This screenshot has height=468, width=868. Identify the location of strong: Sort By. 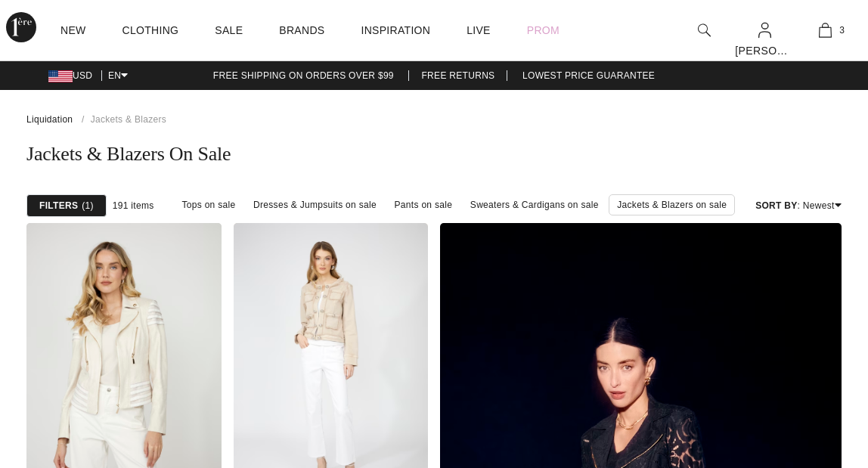
(776, 205).